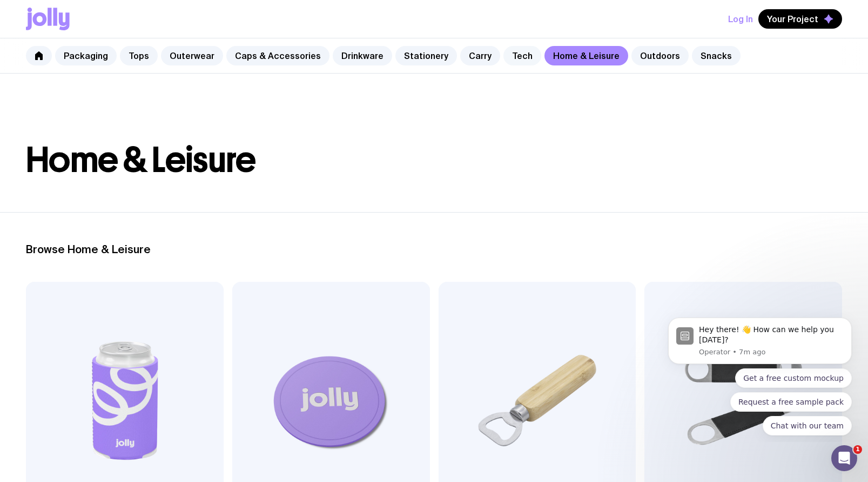  I want to click on button: Quick reply: Request a free sample pack, so click(139, 94).